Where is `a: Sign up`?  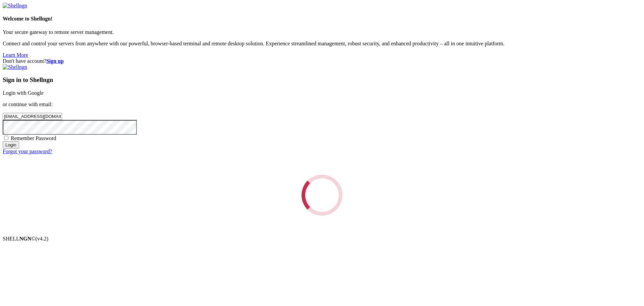
a: Sign up is located at coordinates (55, 61).